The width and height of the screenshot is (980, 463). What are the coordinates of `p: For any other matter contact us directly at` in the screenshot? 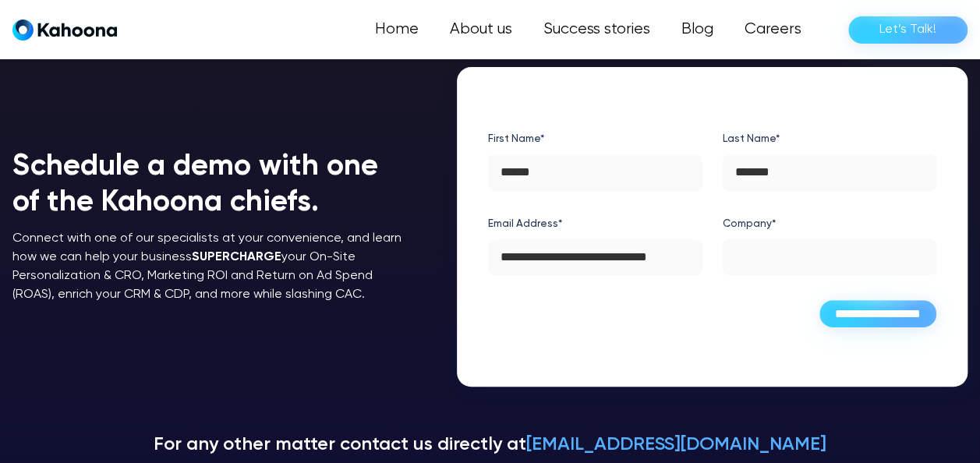 It's located at (490, 445).